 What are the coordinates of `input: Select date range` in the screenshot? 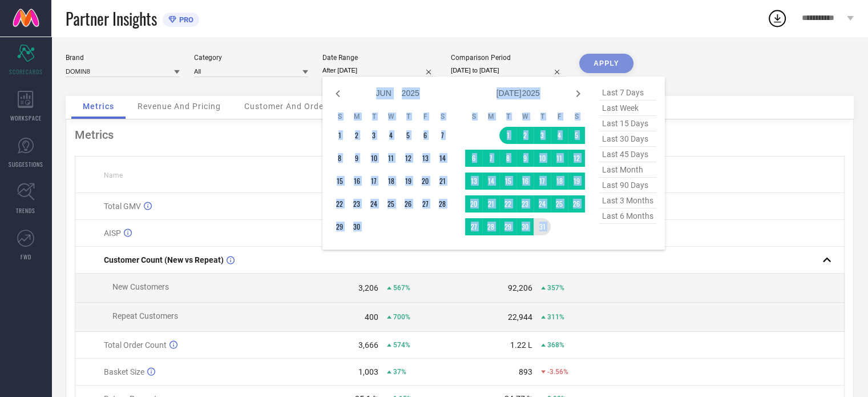 It's located at (379, 71).